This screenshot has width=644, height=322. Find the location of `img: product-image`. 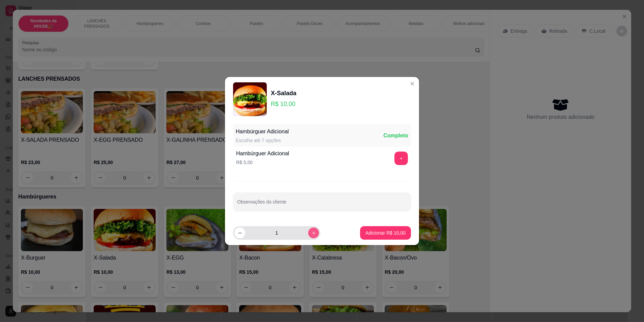

img: product-image is located at coordinates (250, 99).